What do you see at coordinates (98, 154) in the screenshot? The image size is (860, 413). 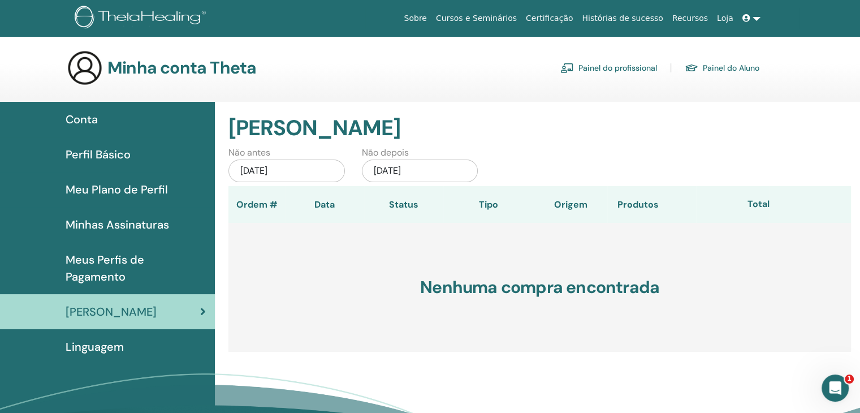 I see `font: Perfil Básico` at bounding box center [98, 154].